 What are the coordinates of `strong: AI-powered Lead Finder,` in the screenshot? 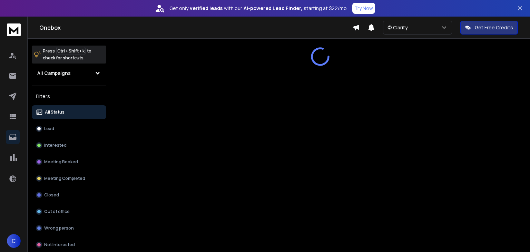 It's located at (273, 8).